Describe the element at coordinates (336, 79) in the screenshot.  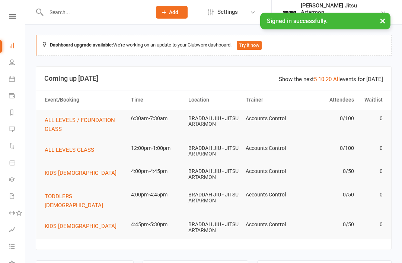
I see `a: All` at that location.